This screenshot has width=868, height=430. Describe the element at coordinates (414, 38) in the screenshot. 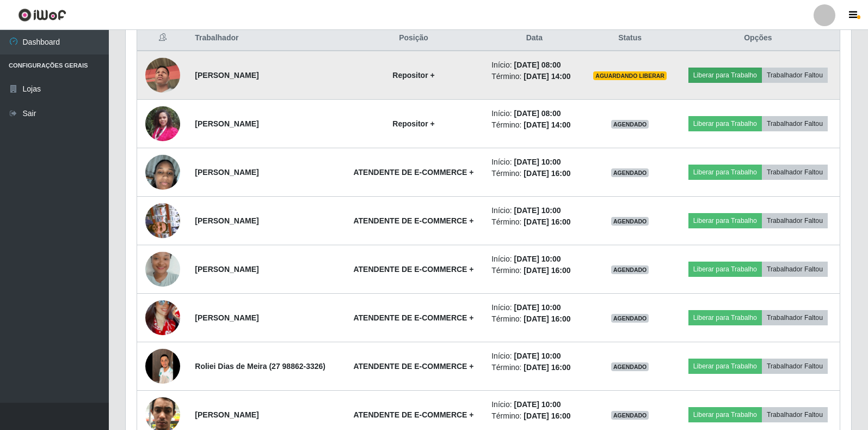

I see `th: Posição` at that location.